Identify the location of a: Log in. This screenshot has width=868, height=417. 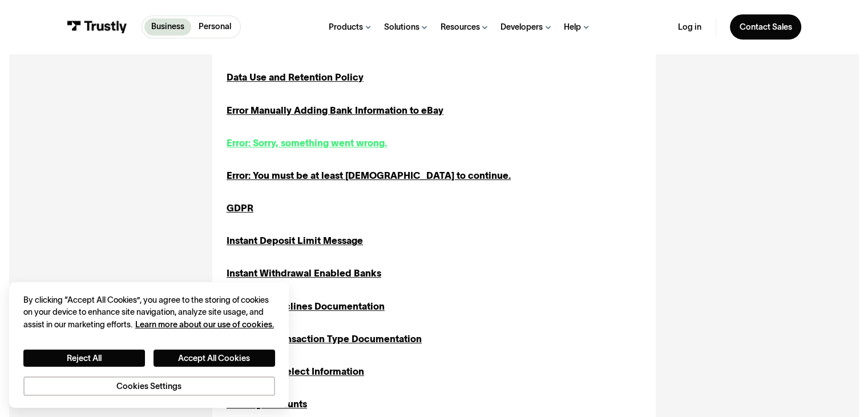
(689, 27).